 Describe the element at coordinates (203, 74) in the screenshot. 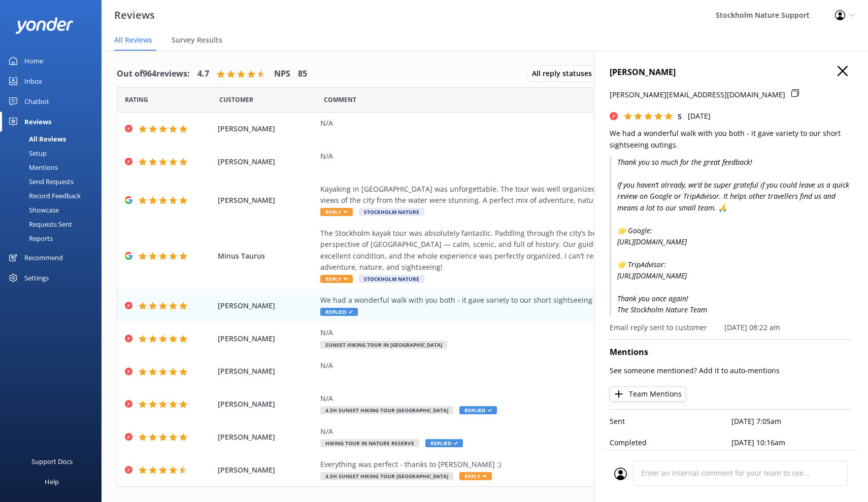

I see `h4: 4.7` at that location.